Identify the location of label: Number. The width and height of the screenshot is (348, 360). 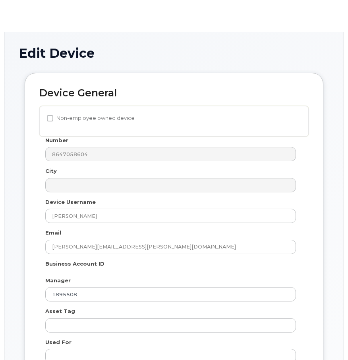
(57, 140).